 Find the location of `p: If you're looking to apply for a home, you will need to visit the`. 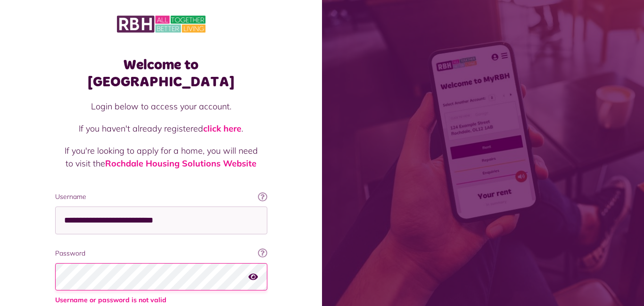

p: If you're looking to apply for a home, you will need to visit the is located at coordinates (161, 157).